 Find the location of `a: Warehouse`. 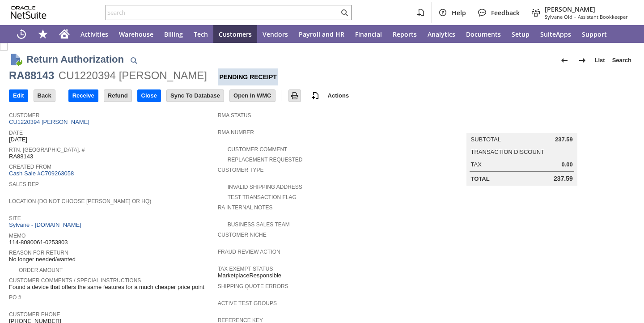

a: Warehouse is located at coordinates (136, 34).